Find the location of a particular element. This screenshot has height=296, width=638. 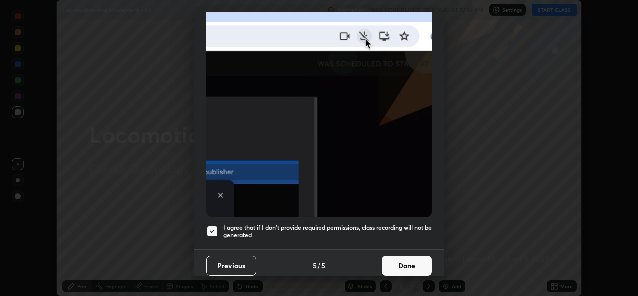

button: Done is located at coordinates (407, 265).